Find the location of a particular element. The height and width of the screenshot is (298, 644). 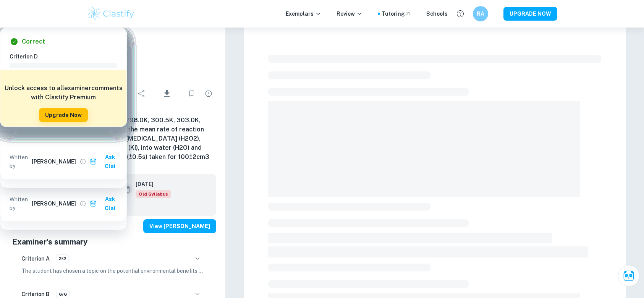

div: Share is located at coordinates (142, 94).